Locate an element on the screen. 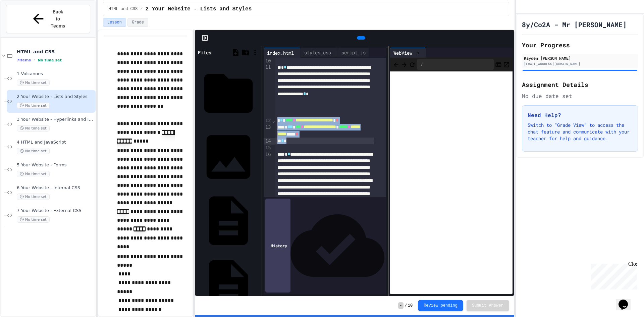 The width and height of the screenshot is (644, 317). div: Files is located at coordinates (205, 53).